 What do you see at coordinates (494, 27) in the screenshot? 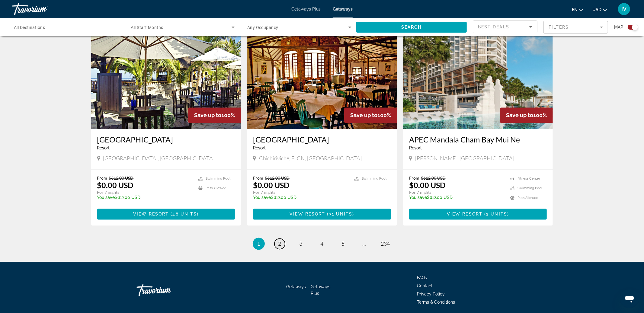
I see `span: Best Deals` at bounding box center [494, 27].